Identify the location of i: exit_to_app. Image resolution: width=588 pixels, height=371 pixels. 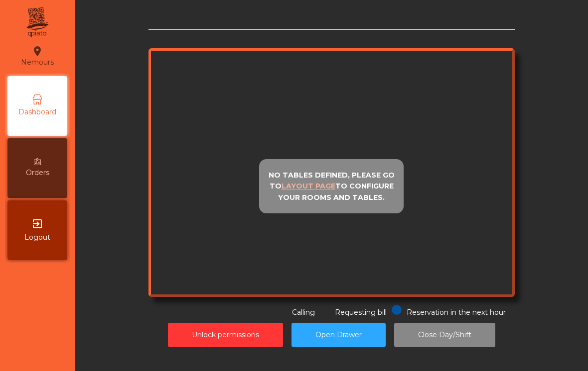
(38, 224).